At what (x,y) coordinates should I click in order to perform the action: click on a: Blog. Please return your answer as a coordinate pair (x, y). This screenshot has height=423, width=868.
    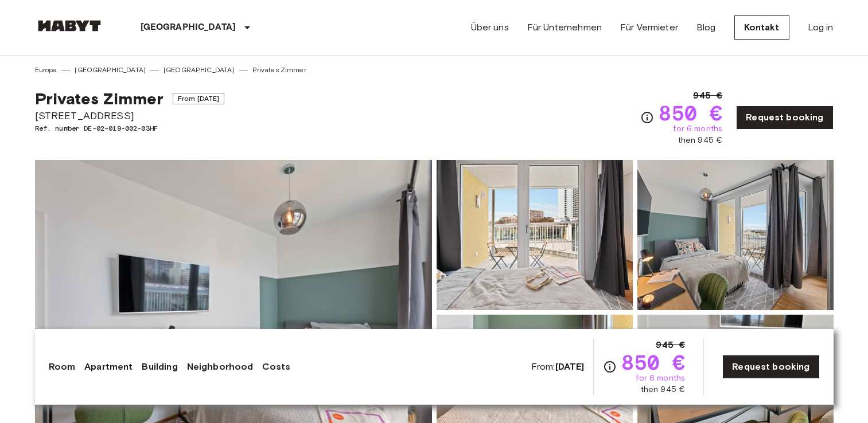
    Looking at the image, I should click on (706, 28).